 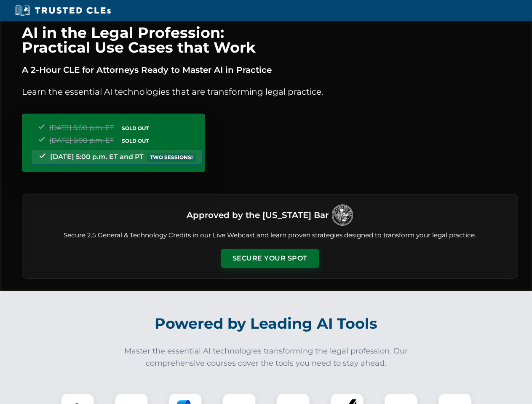 What do you see at coordinates (270, 235) in the screenshot?
I see `p: Secure 2.5 General & Technology Credits in our Live Webcast and learn proven strategies designed ...` at bounding box center [270, 235].